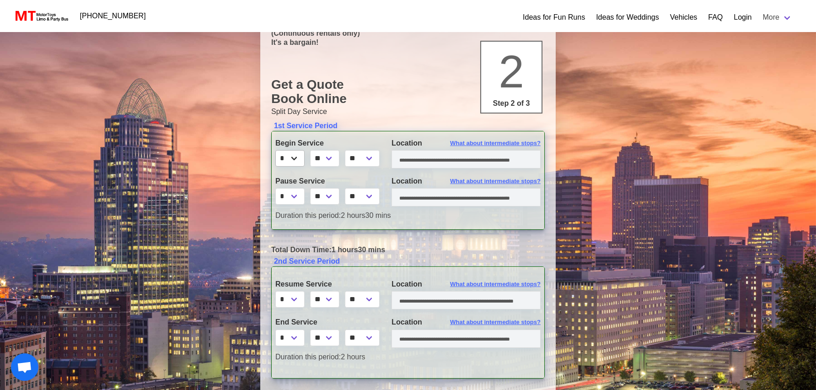  Describe the element at coordinates (327, 284) in the screenshot. I see `label: Resume Service` at that location.